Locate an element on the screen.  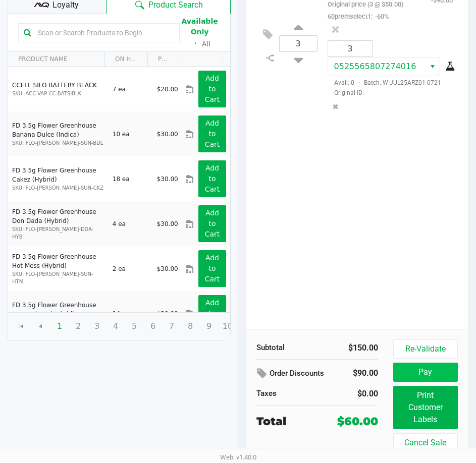
div: Taxes is located at coordinates (283, 394).